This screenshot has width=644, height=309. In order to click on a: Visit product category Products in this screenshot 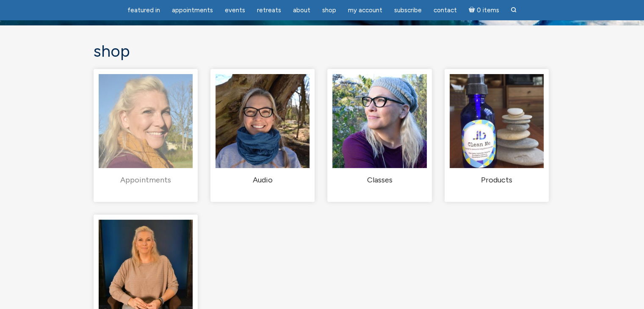, I will do `click(497, 129)`.